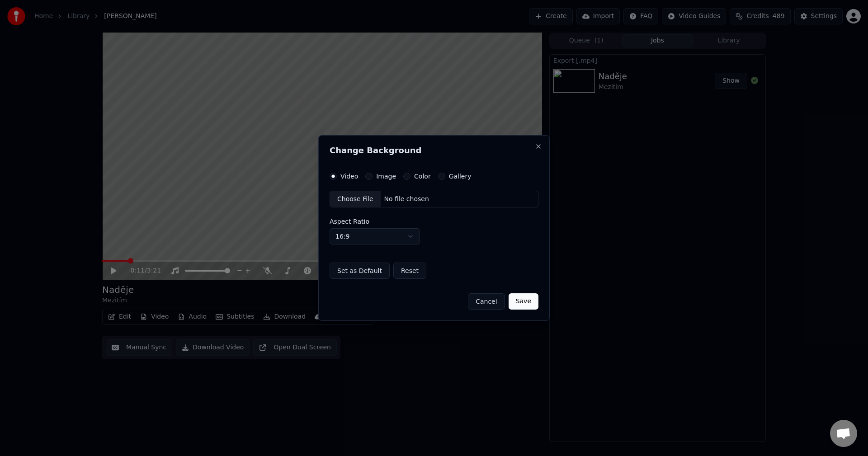 This screenshot has height=456, width=868. Describe the element at coordinates (486, 301) in the screenshot. I see `button: Cancel` at that location.